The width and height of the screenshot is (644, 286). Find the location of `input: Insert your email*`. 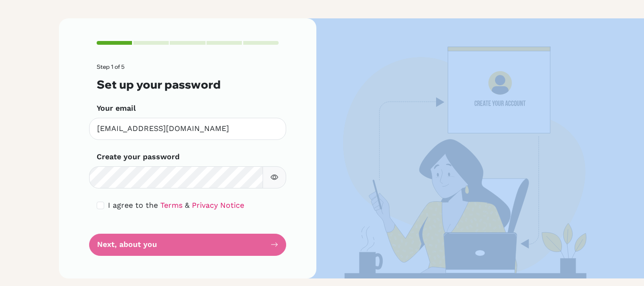

input: Insert your email* is located at coordinates (187, 129).